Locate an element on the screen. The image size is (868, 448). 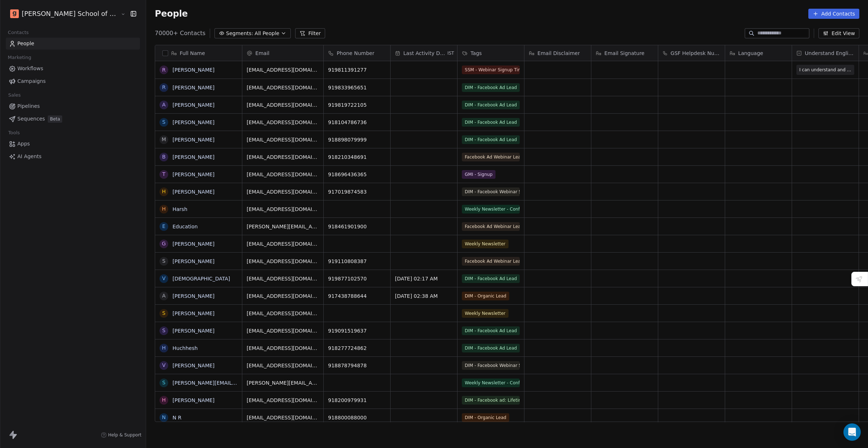
div: T is located at coordinates (164, 174).